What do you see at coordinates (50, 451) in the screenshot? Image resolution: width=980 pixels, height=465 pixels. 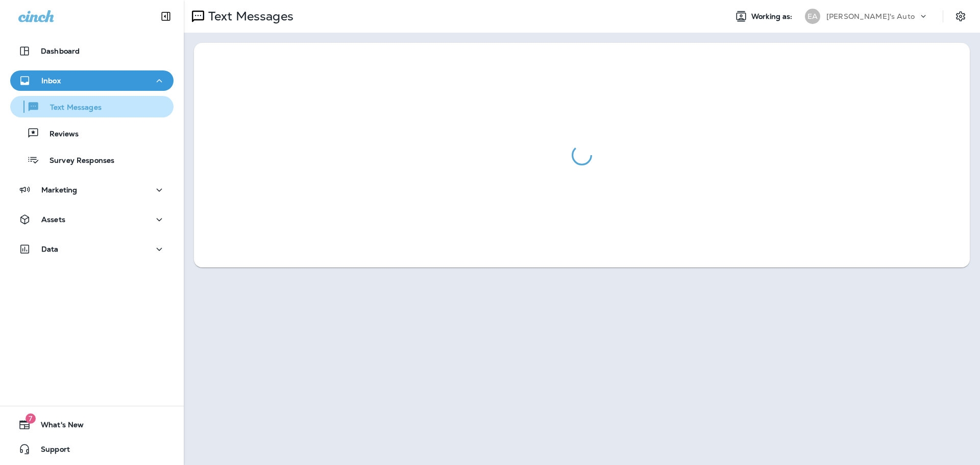 I see `span: Support` at bounding box center [50, 451].